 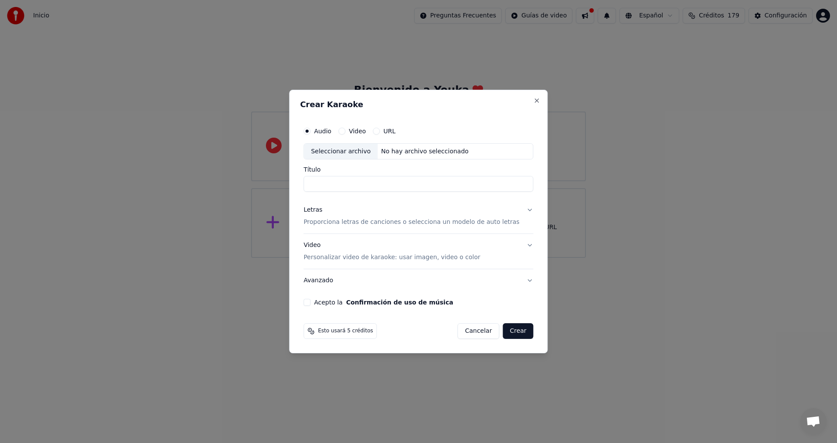 I want to click on button: Avanzado, so click(x=418, y=281).